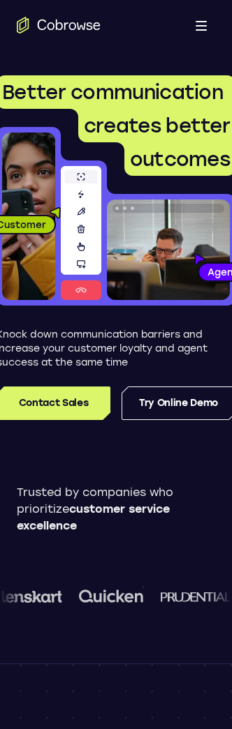 The height and width of the screenshot is (729, 232). Describe the element at coordinates (155, 596) in the screenshot. I see `img: prudential` at that location.